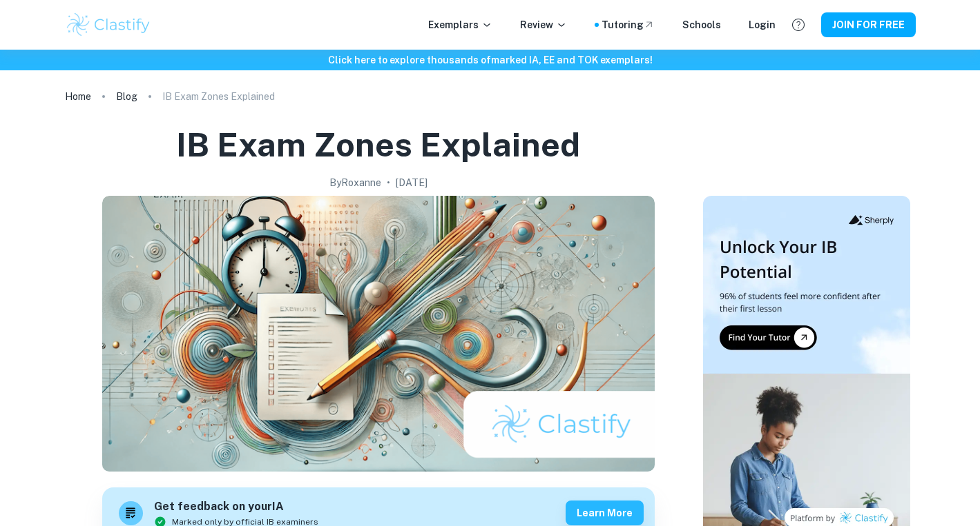 Image resolution: width=980 pixels, height=526 pixels. Describe the element at coordinates (628, 25) in the screenshot. I see `div: Tutoring` at that location.